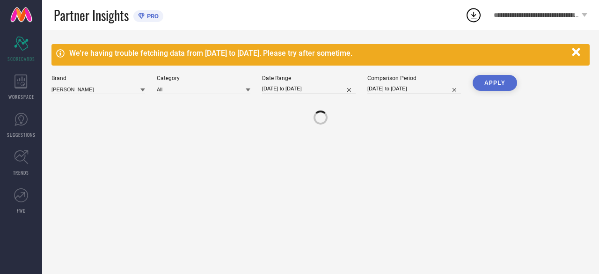 The image size is (599, 274). What do you see at coordinates (91, 15) in the screenshot?
I see `span: Partner Insights` at bounding box center [91, 15].